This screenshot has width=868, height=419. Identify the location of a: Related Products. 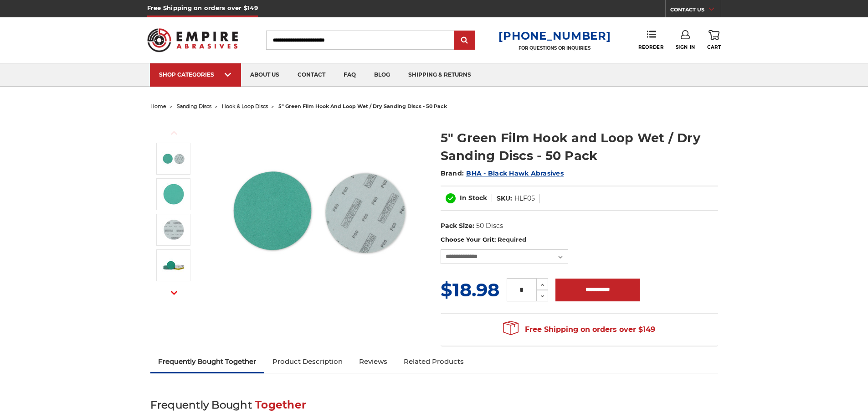
(434, 361).